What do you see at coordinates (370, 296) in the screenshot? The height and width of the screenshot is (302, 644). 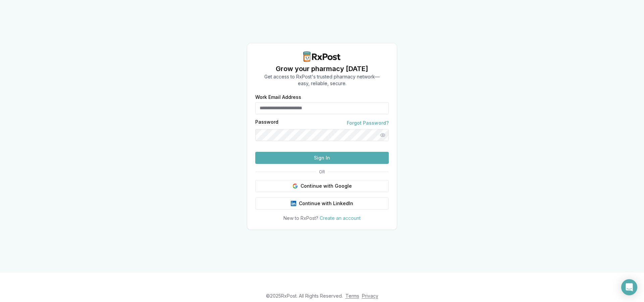 I see `a: Privacy` at bounding box center [370, 296].